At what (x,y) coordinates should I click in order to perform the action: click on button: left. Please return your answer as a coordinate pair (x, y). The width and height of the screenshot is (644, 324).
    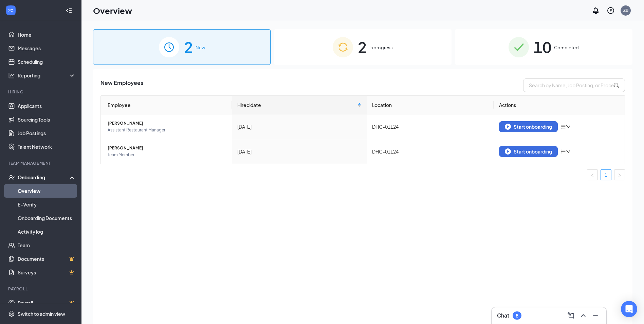
    Looking at the image, I should click on (593, 175).